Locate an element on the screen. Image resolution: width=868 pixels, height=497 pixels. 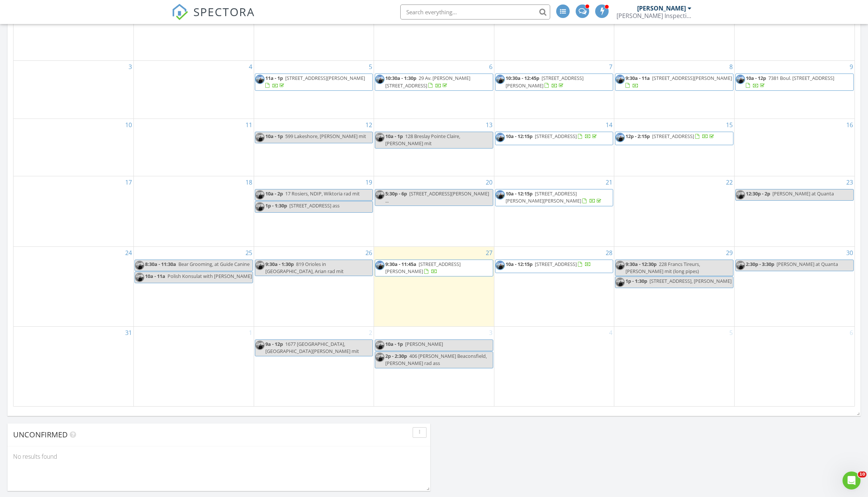
a: Go to August 20, 2025 is located at coordinates (489, 182).